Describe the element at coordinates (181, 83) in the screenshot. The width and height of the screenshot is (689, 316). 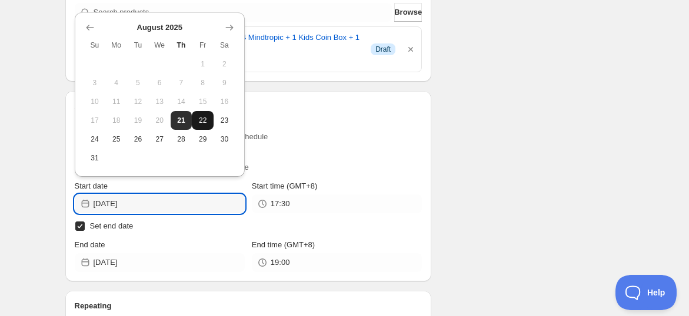
I see `span: 7` at that location.